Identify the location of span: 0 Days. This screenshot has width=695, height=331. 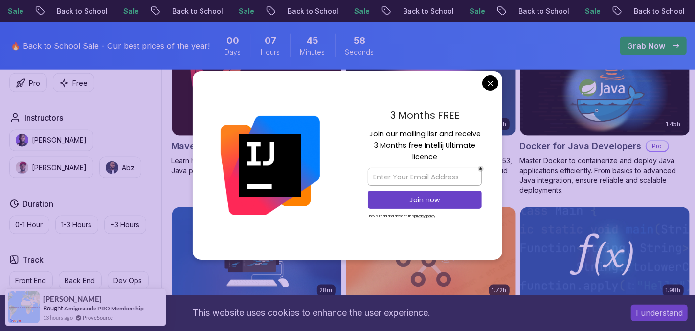
(233, 41).